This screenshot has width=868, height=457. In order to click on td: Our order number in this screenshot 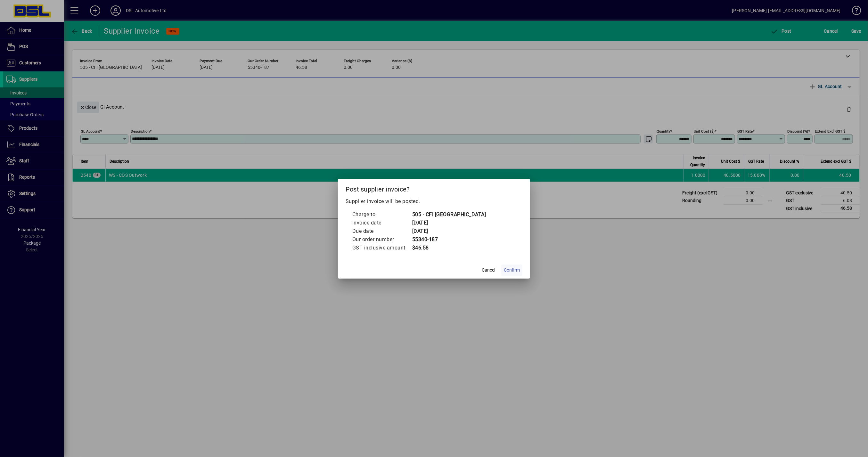, I will do `click(382, 239)`.